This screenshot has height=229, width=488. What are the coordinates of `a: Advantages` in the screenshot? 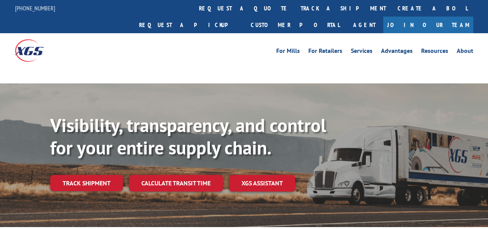 It's located at (397, 52).